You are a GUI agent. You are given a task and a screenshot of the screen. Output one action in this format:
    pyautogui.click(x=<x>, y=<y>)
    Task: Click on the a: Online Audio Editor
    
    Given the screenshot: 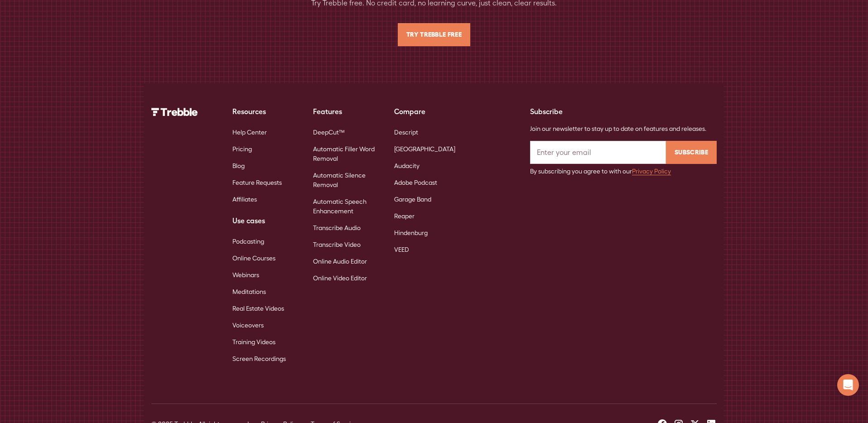 What is the action you would take?
    pyautogui.click(x=340, y=261)
    